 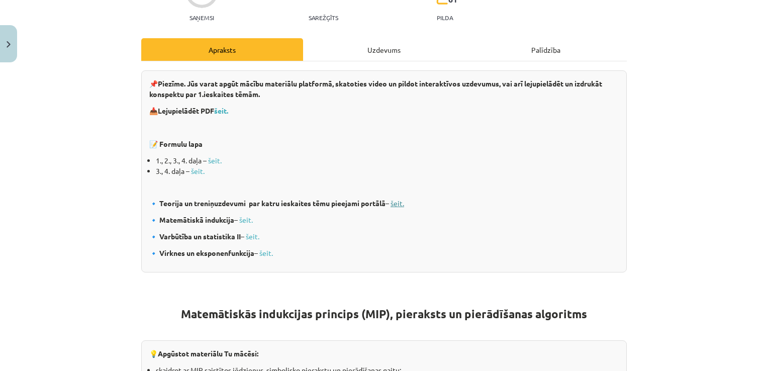 I want to click on b: 🔹 Matemātiskā indukcija, so click(x=191, y=220).